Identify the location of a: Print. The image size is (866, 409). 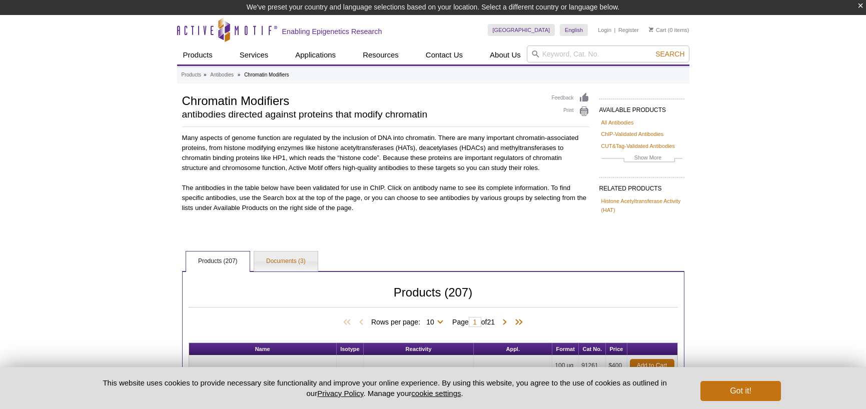
(571, 112).